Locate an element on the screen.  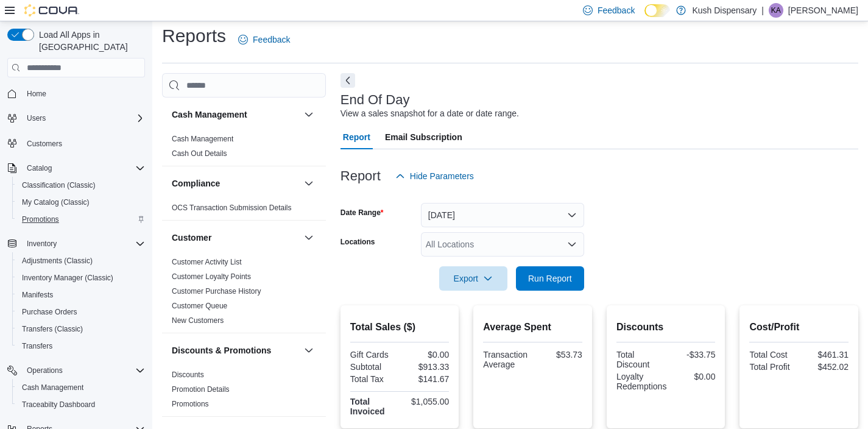
span: Report is located at coordinates (356, 137).